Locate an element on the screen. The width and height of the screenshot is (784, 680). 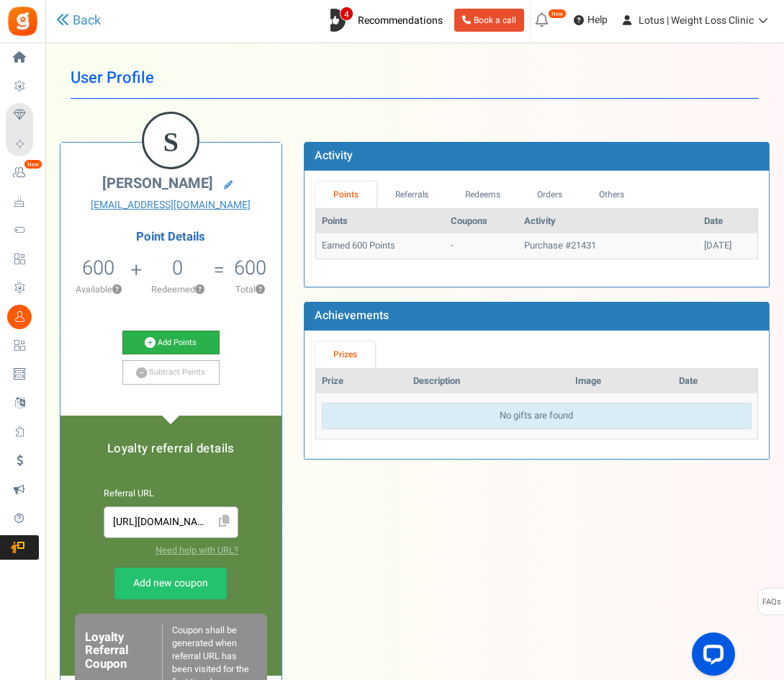
th: Image is located at coordinates (621, 381).